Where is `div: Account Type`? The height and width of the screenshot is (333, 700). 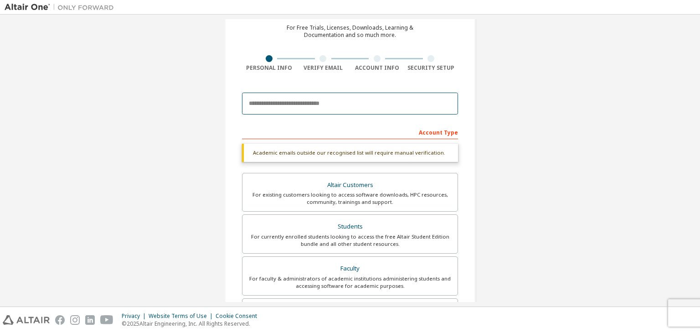 div: Account Type is located at coordinates (350, 132).